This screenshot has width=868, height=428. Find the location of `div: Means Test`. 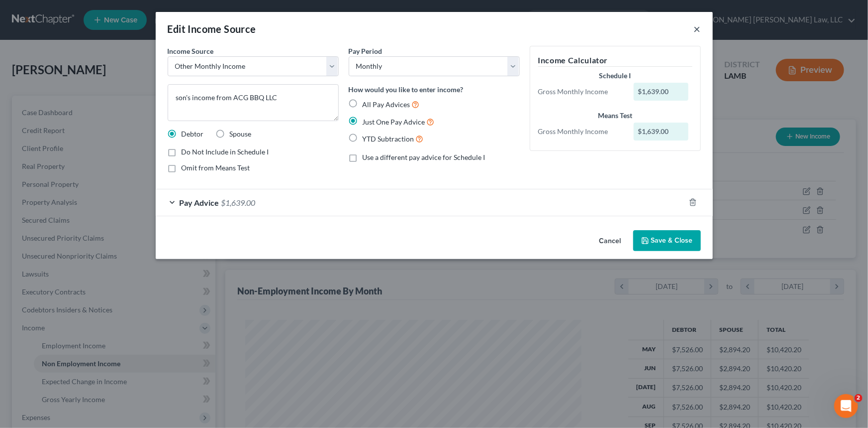

div: Means Test is located at coordinates (615, 116).